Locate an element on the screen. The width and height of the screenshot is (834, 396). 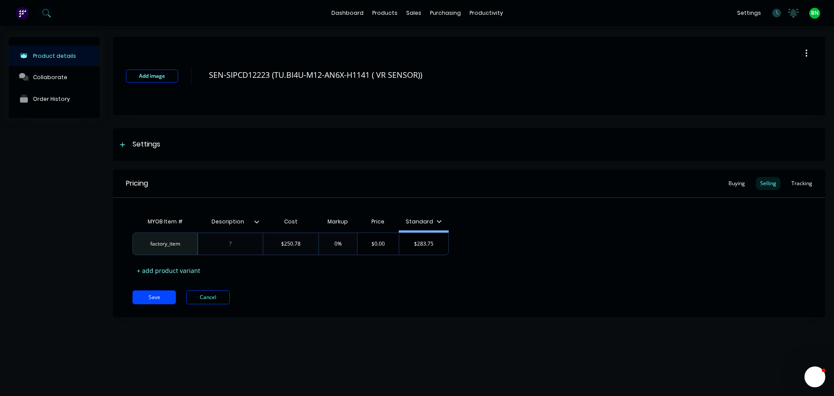
div: MYOB Item # is located at coordinates (165, 222).